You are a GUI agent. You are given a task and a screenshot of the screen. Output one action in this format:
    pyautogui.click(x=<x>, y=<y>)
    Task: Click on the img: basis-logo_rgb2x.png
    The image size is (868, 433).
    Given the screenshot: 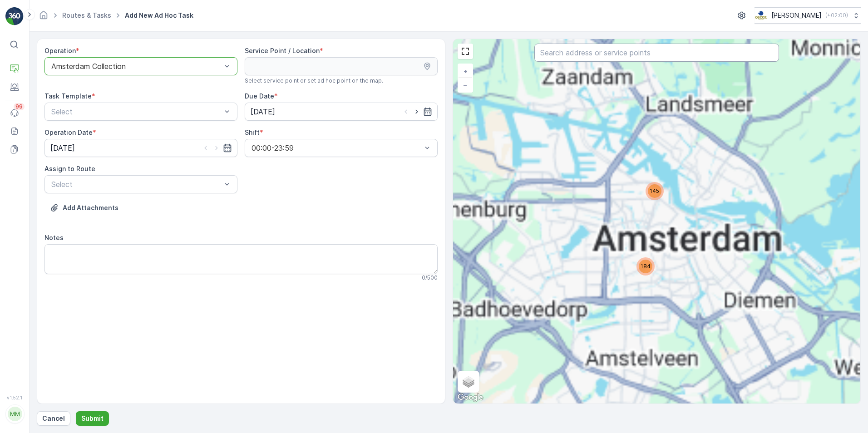 What is the action you would take?
    pyautogui.click(x=761, y=15)
    